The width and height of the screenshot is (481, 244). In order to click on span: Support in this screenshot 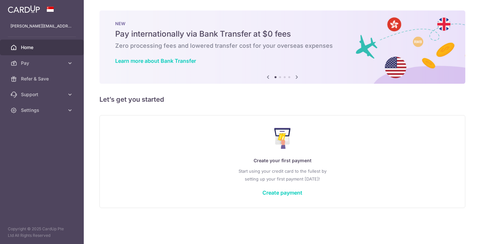, I will do `click(43, 95)`.